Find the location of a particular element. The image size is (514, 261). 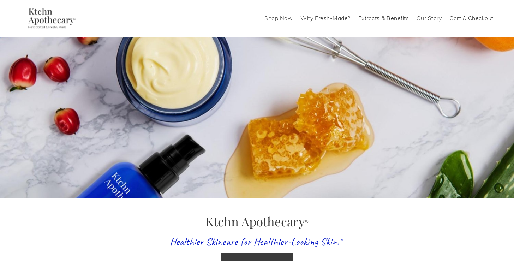

a: Why Fresh-Made? is located at coordinates (326, 18).